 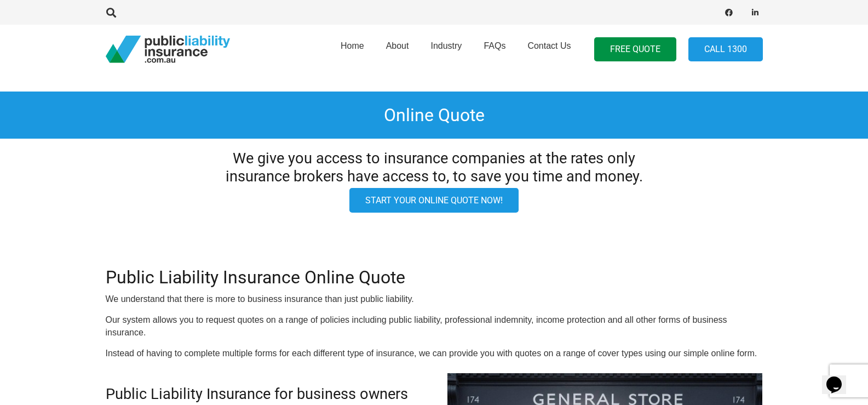 I want to click on a: About, so click(x=398, y=49).